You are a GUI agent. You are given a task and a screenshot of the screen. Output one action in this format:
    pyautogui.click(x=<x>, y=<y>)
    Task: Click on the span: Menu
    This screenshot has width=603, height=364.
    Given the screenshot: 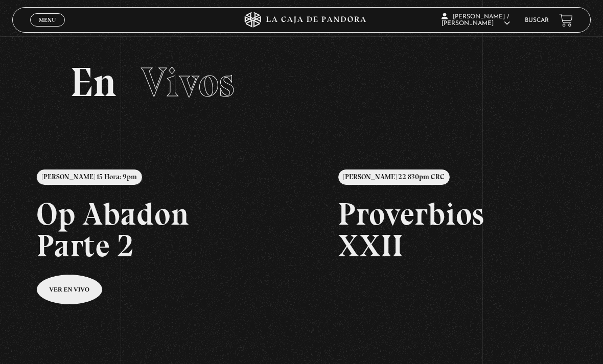 What is the action you would take?
    pyautogui.click(x=47, y=20)
    